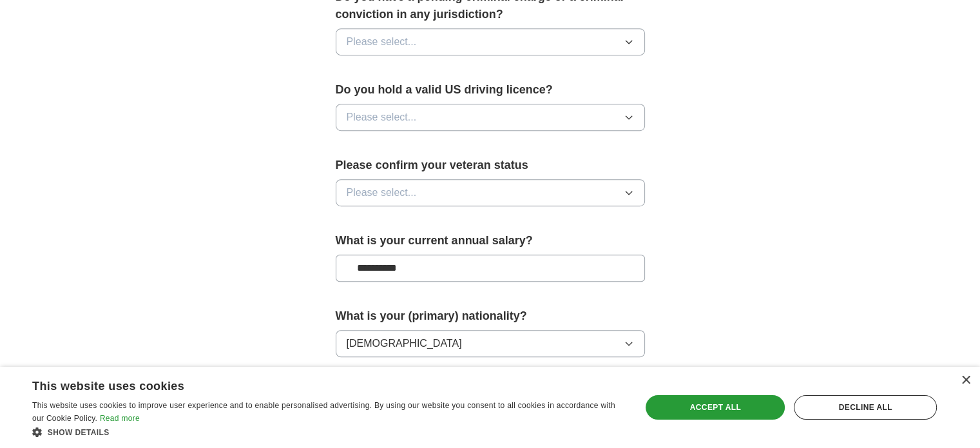  What do you see at coordinates (328, 432) in the screenshot?
I see `div: Show details` at bounding box center [328, 432].